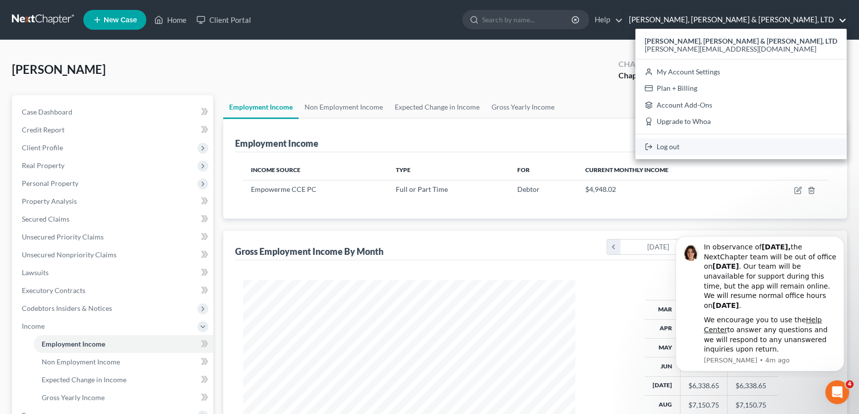 Image resolution: width=859 pixels, height=414 pixels. Describe the element at coordinates (741, 105) in the screenshot. I see `a: Account Add-Ons` at that location.